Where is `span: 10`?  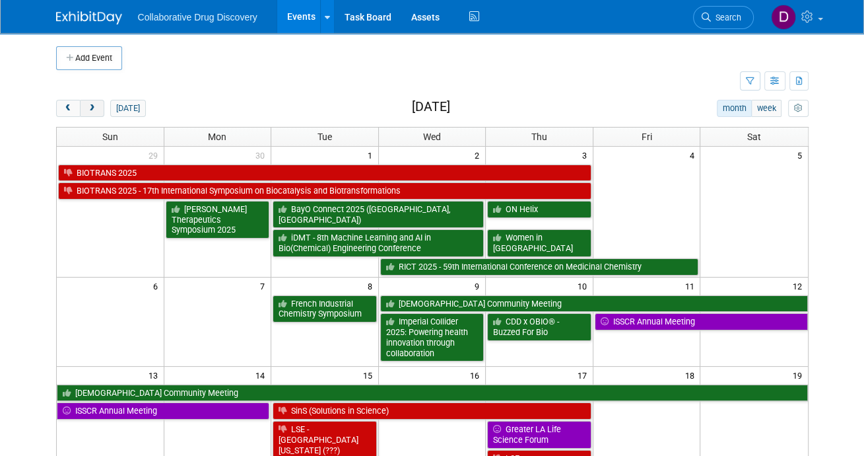 span: 10 is located at coordinates (584, 285).